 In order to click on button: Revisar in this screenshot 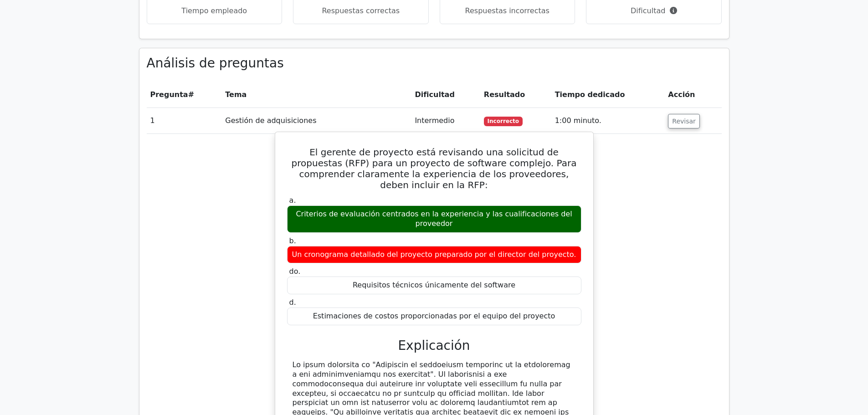, I will do `click(684, 122)`.